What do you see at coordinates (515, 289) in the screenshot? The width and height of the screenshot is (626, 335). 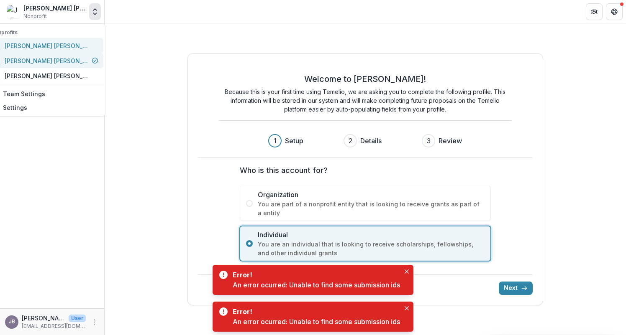 I see `button: Next` at bounding box center [515, 289].